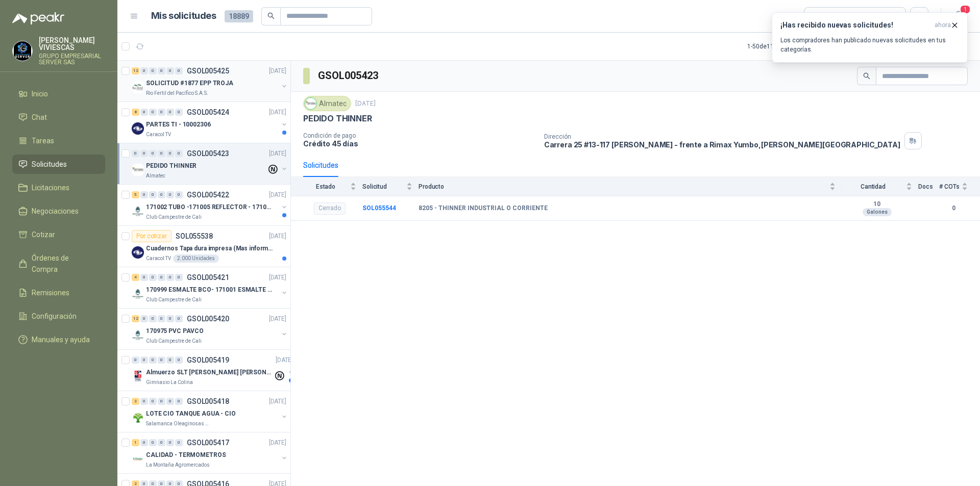 The image size is (980, 486). What do you see at coordinates (72, 59) in the screenshot?
I see `p: GRUPO EMPRESARIAL SERVER SAS` at bounding box center [72, 59].